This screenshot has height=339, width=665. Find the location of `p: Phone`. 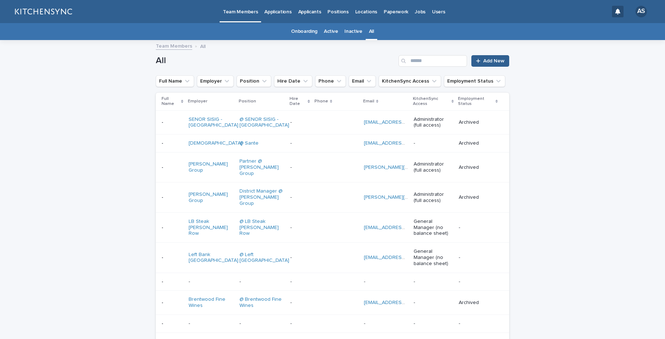

p: Phone is located at coordinates (321, 101).